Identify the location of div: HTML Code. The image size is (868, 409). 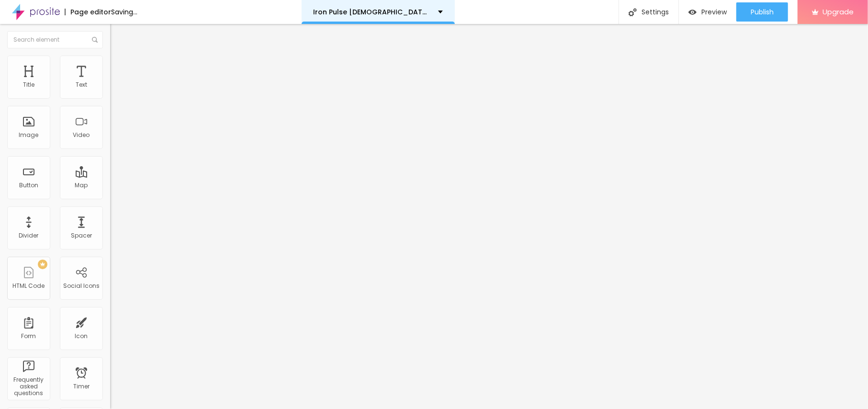
(28, 286).